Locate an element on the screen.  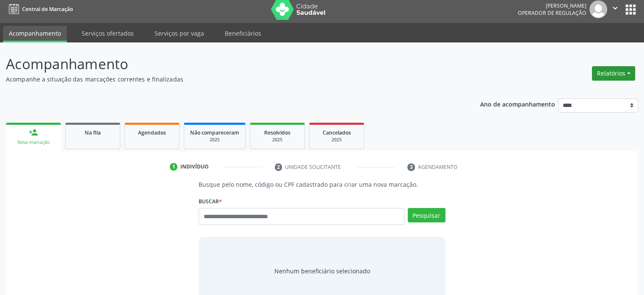
span: Agendados is located at coordinates (152, 132).